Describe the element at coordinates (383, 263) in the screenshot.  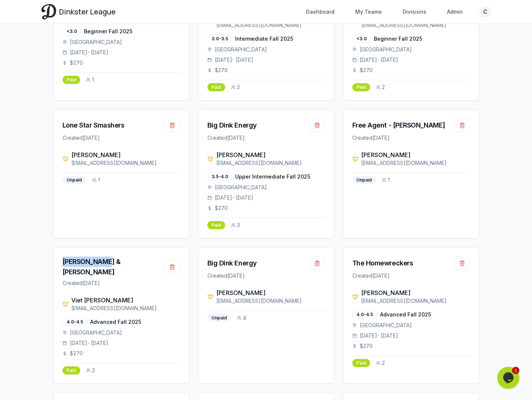
I see `div: The Homewreckers` at that location.